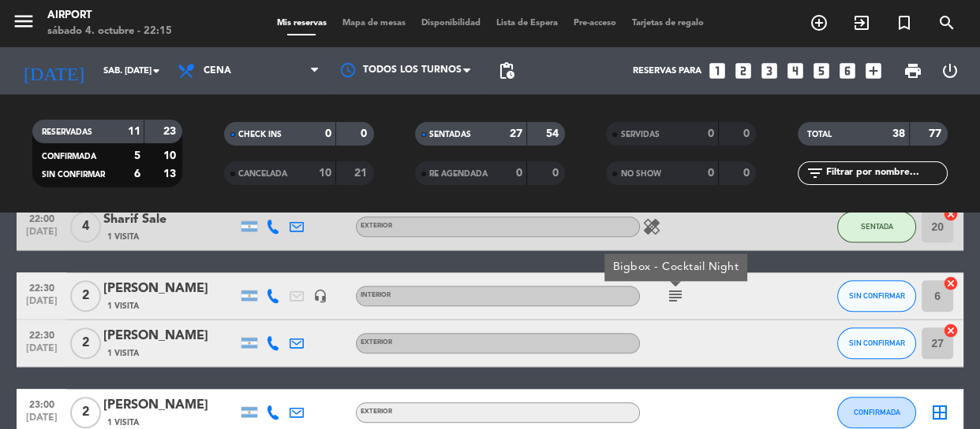 This screenshot has height=429, width=980. What do you see at coordinates (133, 132) in the screenshot?
I see `strong: 11` at bounding box center [133, 132].